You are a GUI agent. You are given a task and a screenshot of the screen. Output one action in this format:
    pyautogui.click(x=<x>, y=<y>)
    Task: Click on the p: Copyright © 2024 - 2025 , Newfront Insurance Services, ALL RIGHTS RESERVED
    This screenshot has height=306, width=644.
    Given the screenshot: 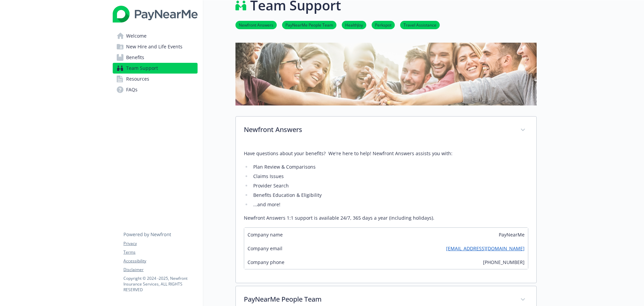 What is the action you would take?
    pyautogui.click(x=160, y=284)
    